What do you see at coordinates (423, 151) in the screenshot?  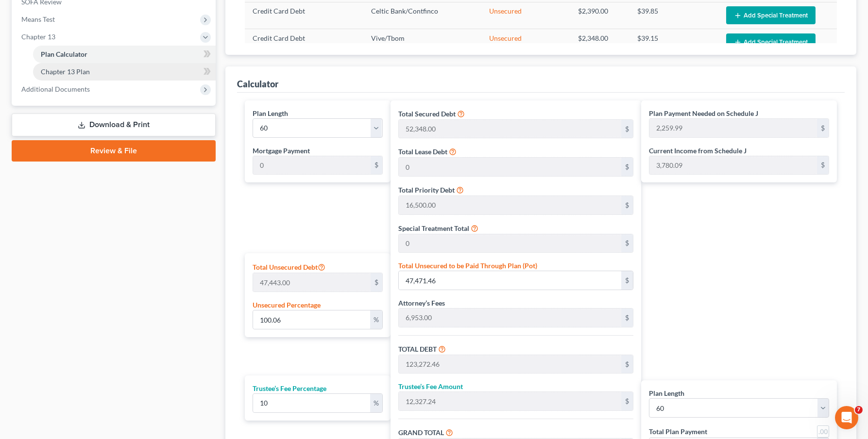 I see `label: Total Lease Debt` at bounding box center [423, 151].